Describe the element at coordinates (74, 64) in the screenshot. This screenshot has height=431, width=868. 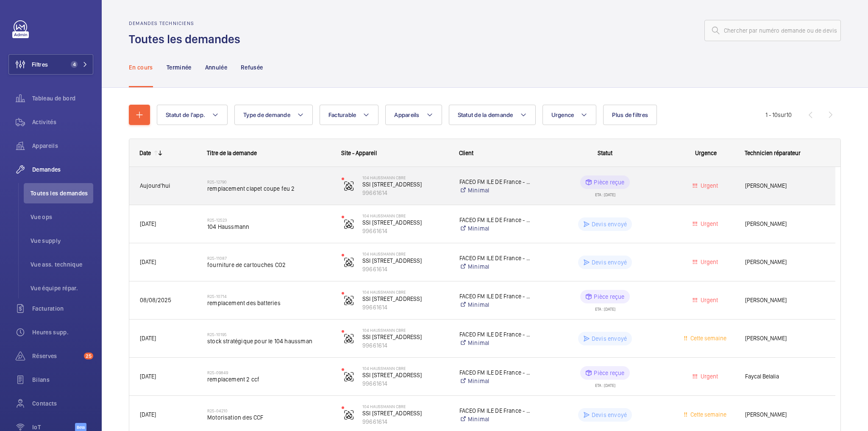
I see `span: 4` at that location.